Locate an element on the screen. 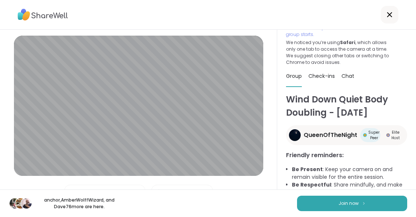 This screenshot has width=416, height=217. span: No Local Audio is located at coordinates (188, 192).